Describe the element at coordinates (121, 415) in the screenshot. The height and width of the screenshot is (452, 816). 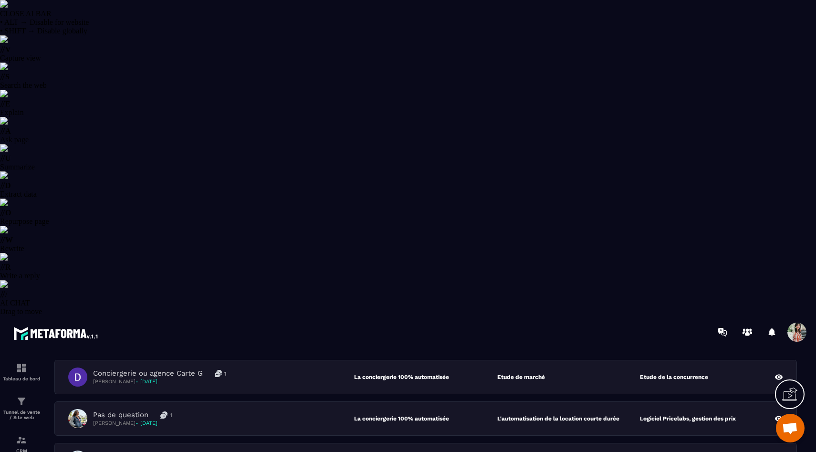
I see `p: Pas de question` at that location.